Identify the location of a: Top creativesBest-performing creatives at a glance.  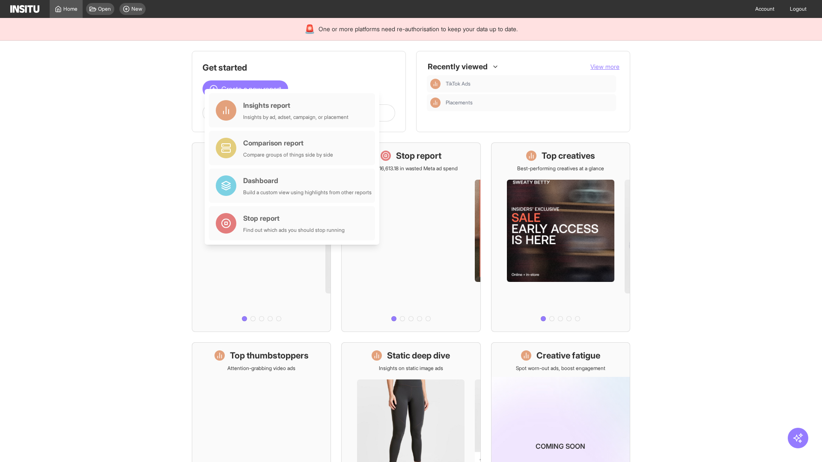
(560, 237).